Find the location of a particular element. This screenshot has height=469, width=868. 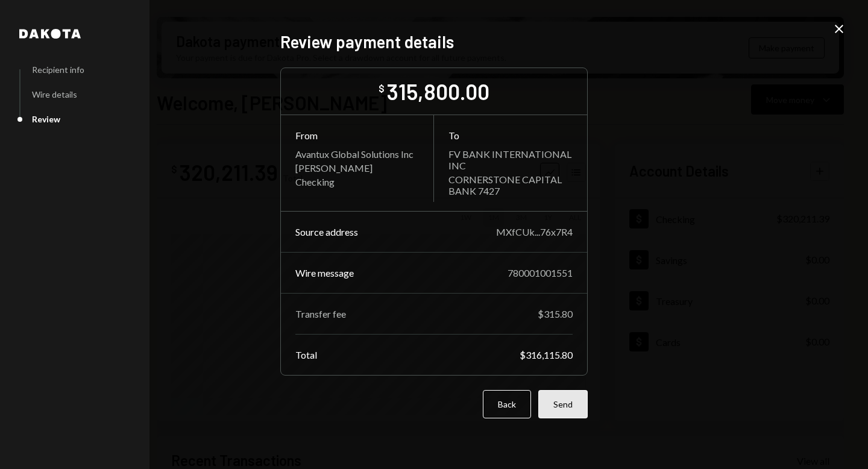

div: Total is located at coordinates (307, 355).